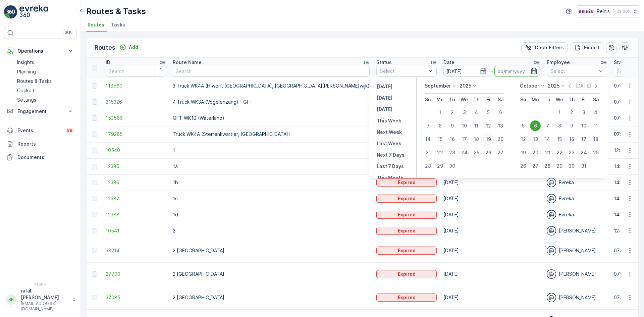 This screenshot has height=317, width=644. What do you see at coordinates (389, 132) in the screenshot?
I see `button: Next Week` at bounding box center [389, 132].